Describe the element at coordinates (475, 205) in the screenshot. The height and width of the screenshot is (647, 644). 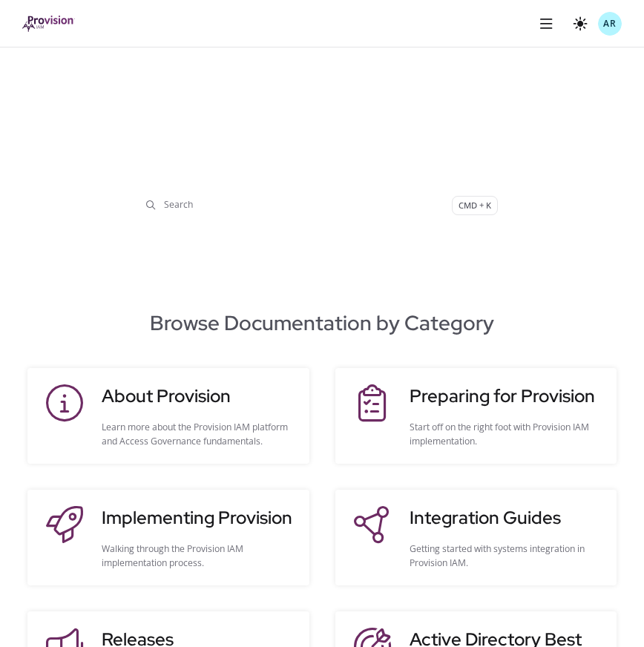
I see `span: CMD + K` at that location.